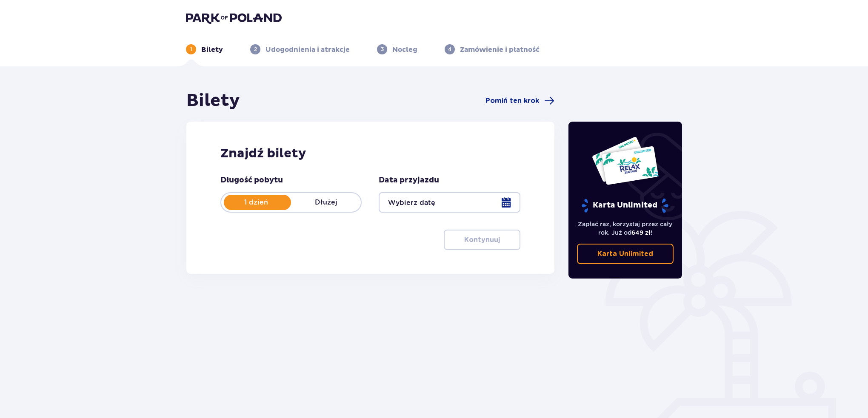 The image size is (868, 418). What do you see at coordinates (212, 50) in the screenshot?
I see `p: Bilety` at bounding box center [212, 50].